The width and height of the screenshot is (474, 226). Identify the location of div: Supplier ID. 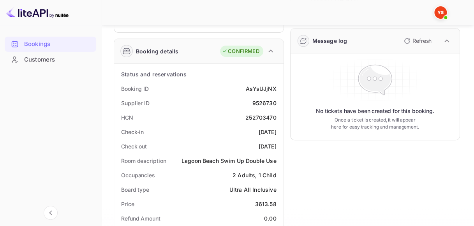
(135, 103).